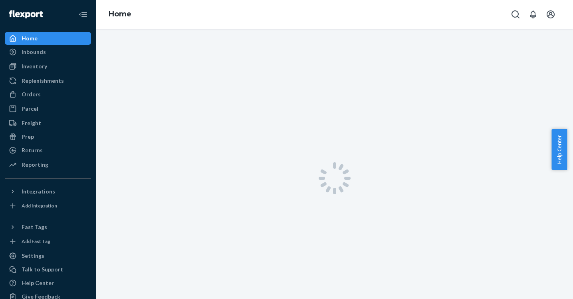  Describe the element at coordinates (48, 52) in the screenshot. I see `a: Inbounds` at that location.